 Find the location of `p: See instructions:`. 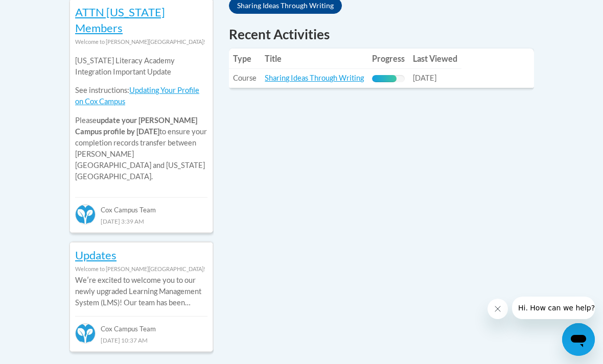

p: See instructions: is located at coordinates (141, 96).